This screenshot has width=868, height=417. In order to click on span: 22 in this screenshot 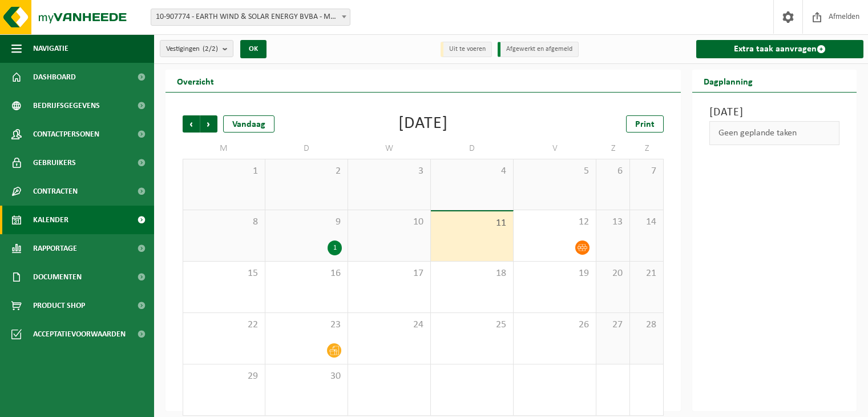, I will do `click(224, 325)`.